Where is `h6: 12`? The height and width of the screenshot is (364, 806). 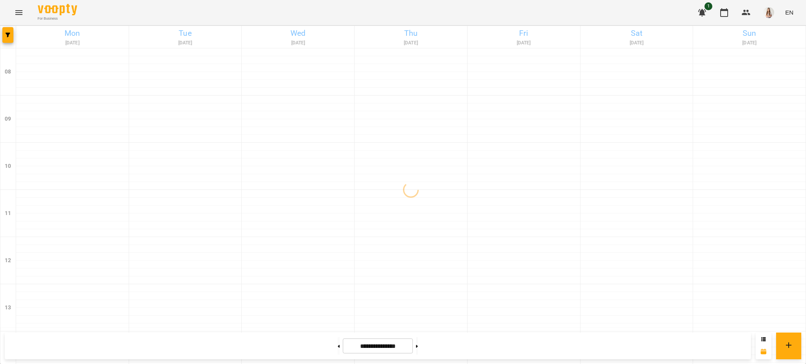
h6: 12 is located at coordinates (8, 261).